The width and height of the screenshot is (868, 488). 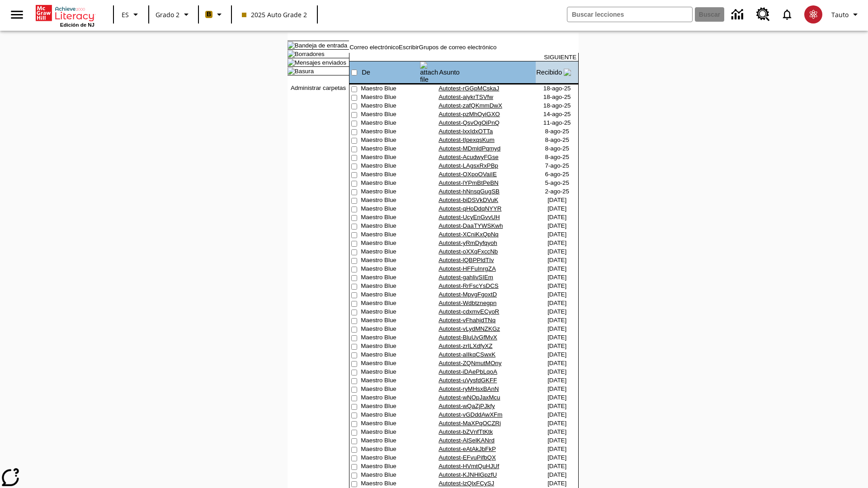 What do you see at coordinates (468, 234) in the screenshot?
I see `a: Autotest-XCniKxQpNq` at bounding box center [468, 234].